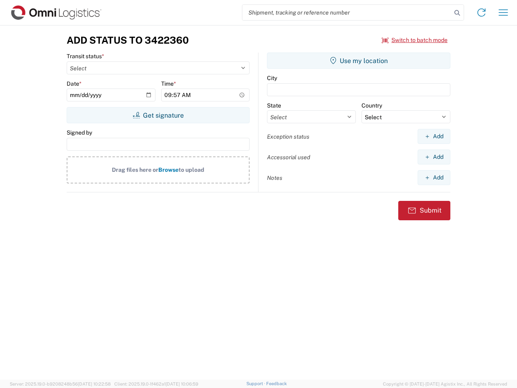 The height and width of the screenshot is (388, 517). I want to click on a: Support, so click(257, 384).